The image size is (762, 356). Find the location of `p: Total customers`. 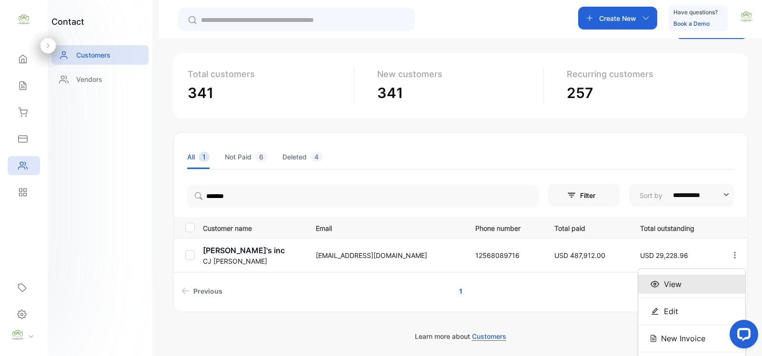

p: Total customers is located at coordinates (267, 74).